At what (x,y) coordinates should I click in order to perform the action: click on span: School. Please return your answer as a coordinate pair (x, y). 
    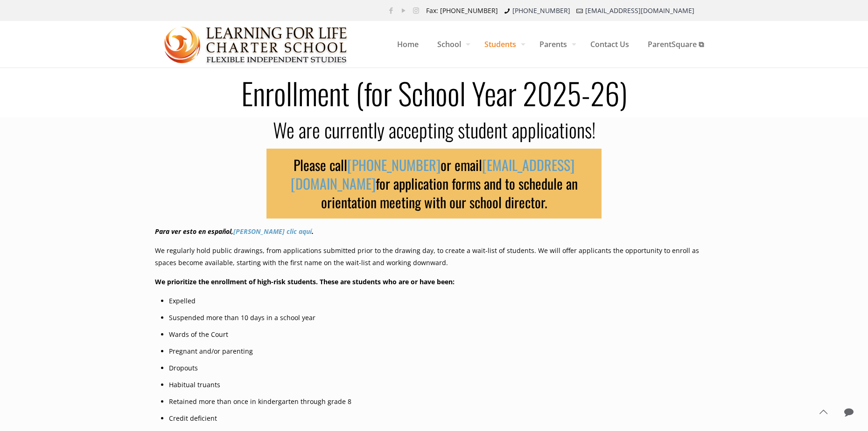
    Looking at the image, I should click on (451, 44).